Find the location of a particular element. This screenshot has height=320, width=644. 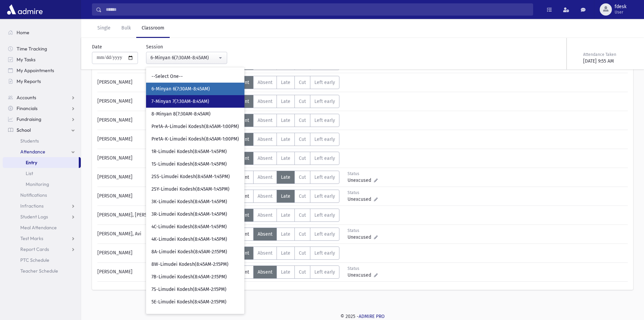

a: Infractions is located at coordinates (42, 206).